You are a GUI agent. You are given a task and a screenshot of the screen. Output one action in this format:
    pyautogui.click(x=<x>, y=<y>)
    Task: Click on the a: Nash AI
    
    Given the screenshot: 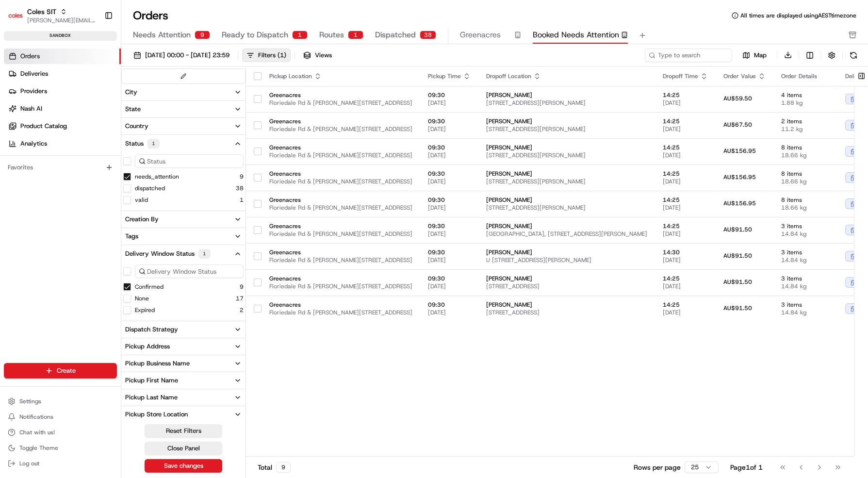 What is the action you would take?
    pyautogui.click(x=62, y=109)
    